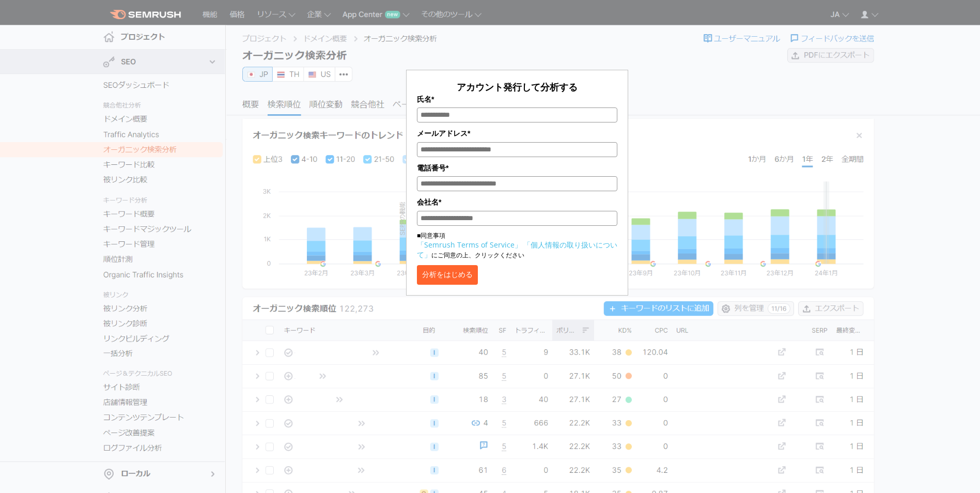  I want to click on span: アカウント発行して分析する, so click(517, 87).